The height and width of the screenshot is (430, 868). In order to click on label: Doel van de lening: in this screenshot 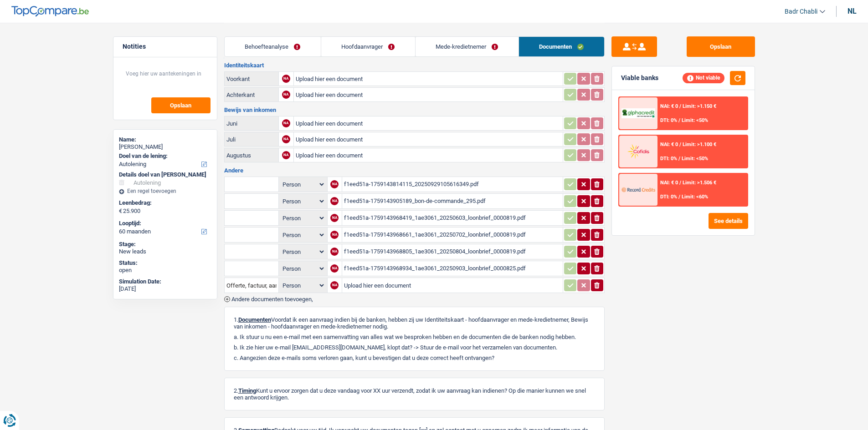, I will do `click(164, 156)`.